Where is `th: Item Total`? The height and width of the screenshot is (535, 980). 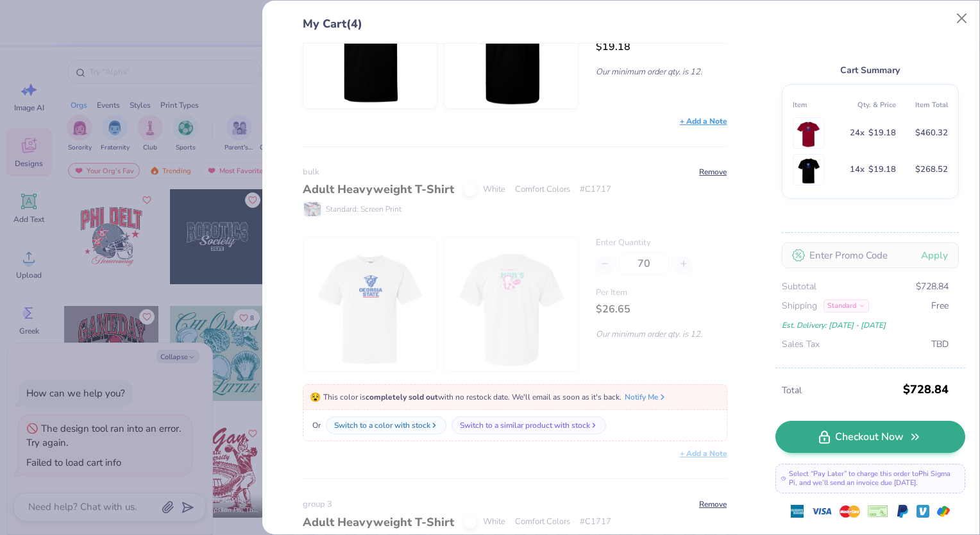 th: Item Total is located at coordinates (922, 105).